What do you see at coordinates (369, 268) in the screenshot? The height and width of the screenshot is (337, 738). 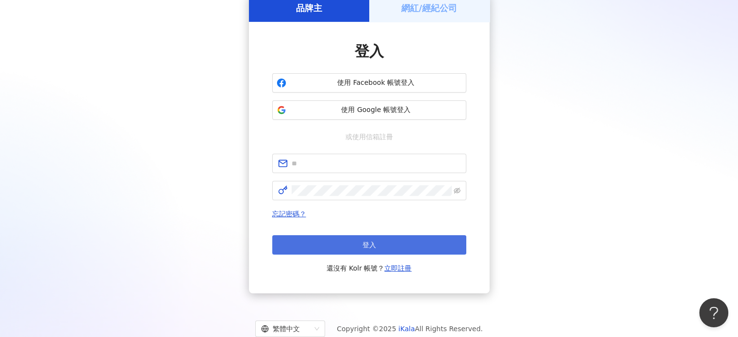 I see `span: 還沒有 Kolr 帳號？` at bounding box center [369, 268].